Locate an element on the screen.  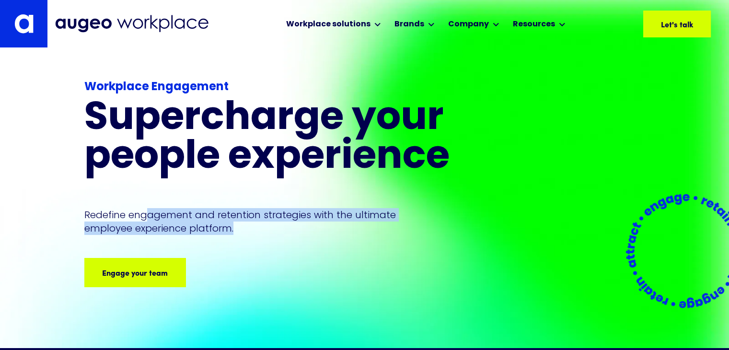
div: Resources is located at coordinates (534, 24).